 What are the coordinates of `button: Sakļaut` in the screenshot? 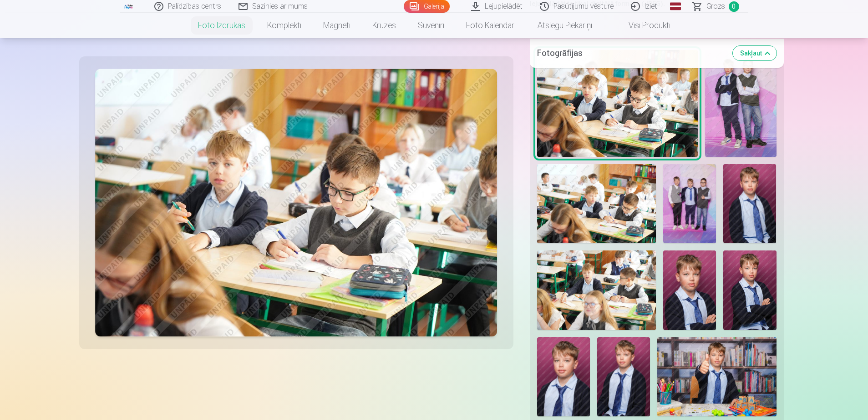 It's located at (754, 53).